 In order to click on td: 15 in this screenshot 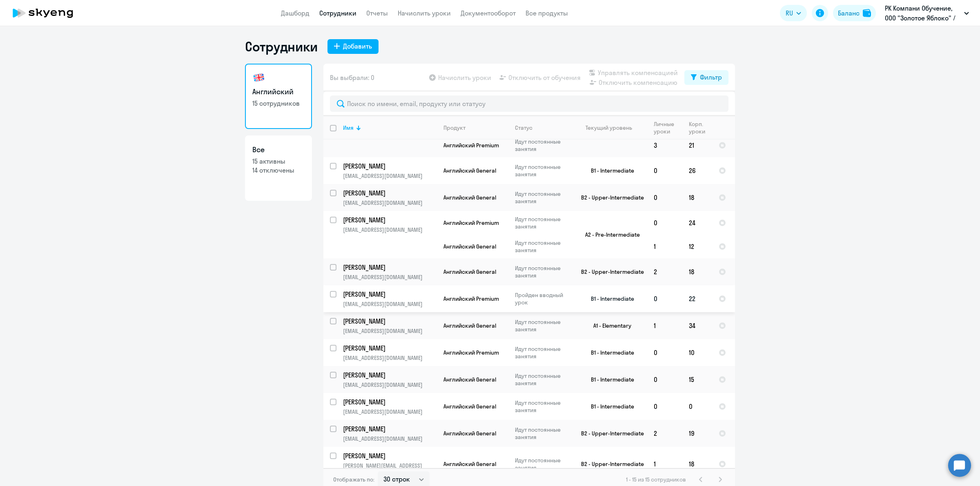, I will do `click(697, 380)`.